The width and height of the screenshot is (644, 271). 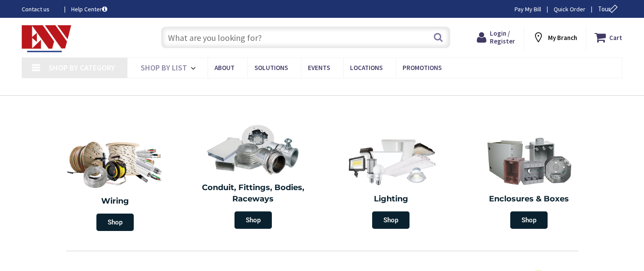 I want to click on a: Cart, so click(x=608, y=38).